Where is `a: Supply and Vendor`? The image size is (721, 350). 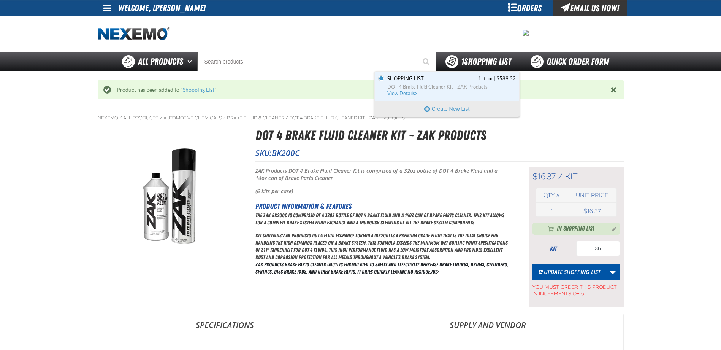 a: Supply and Vendor is located at coordinates (487, 324).